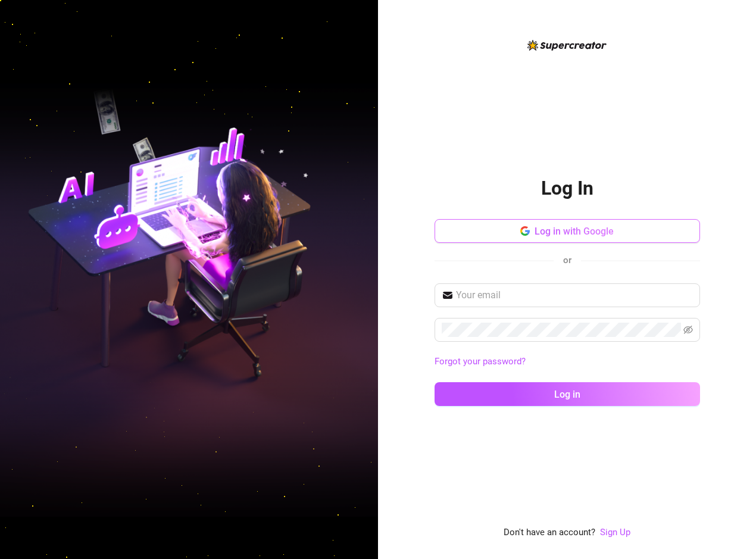 The width and height of the screenshot is (756, 559). Describe the element at coordinates (567, 260) in the screenshot. I see `span: or` at that location.